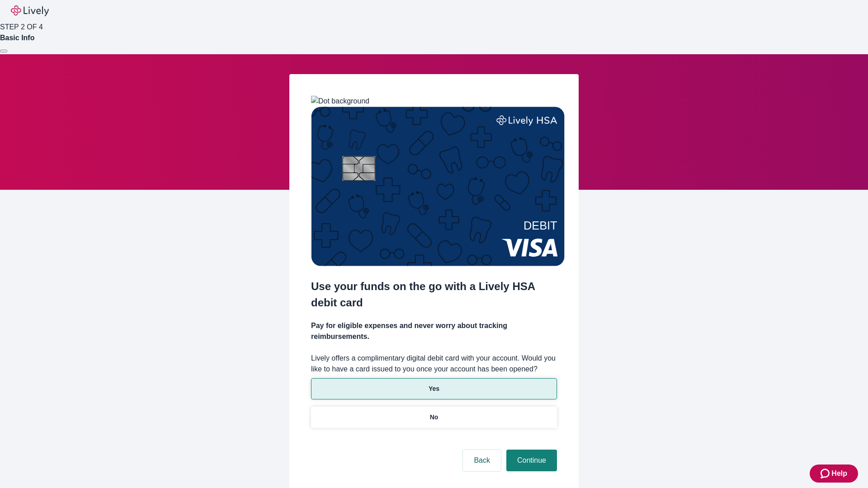  What do you see at coordinates (434, 417) in the screenshot?
I see `button: No` at bounding box center [434, 417].